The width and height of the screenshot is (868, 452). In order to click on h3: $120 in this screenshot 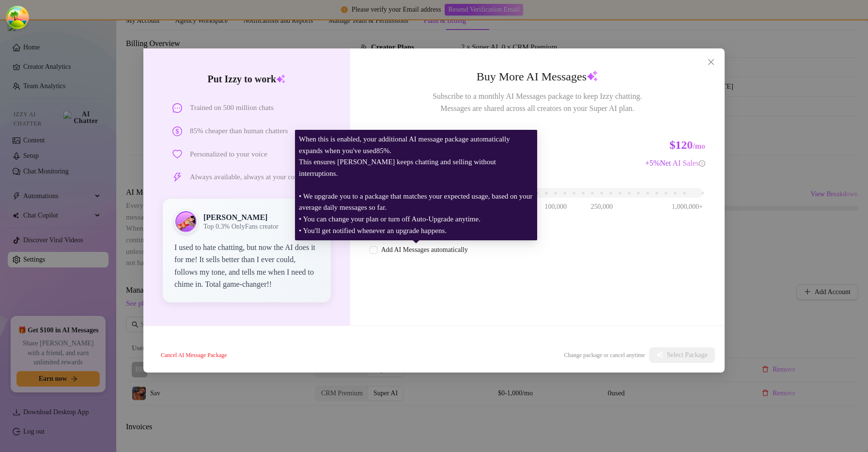, I will do `click(687, 145)`.